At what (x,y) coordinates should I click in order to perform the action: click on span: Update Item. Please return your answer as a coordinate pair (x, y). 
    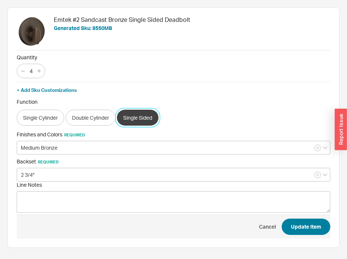
    Looking at the image, I should click on (305, 227).